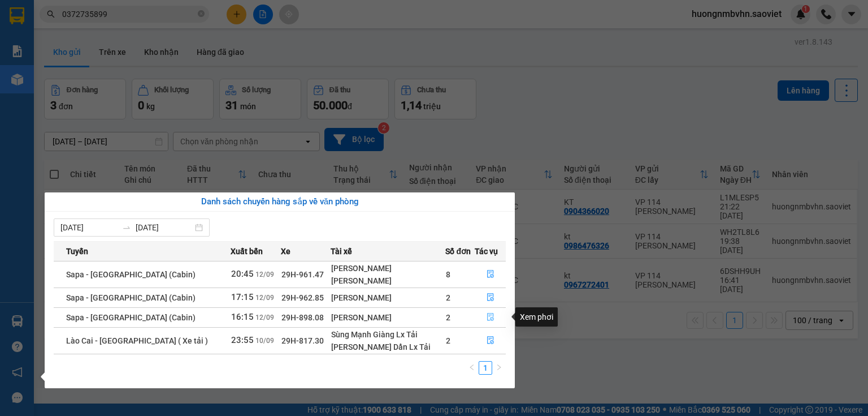 This screenshot has height=416, width=868. Describe the element at coordinates (166, 101) in the screenshot. I see `h2: VP Nhận: VP Hàng LC` at that location.